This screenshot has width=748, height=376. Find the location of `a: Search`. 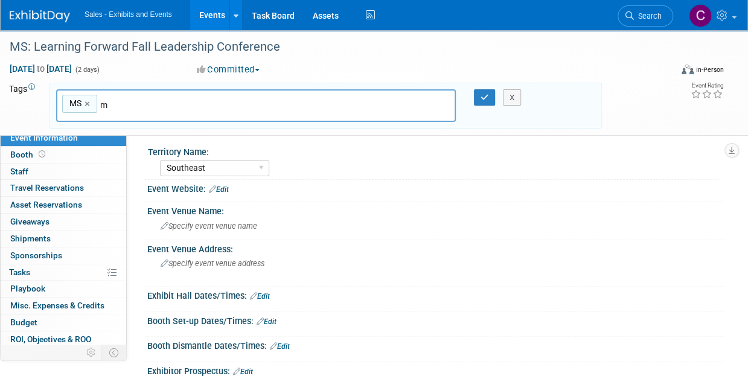

a: Search is located at coordinates (646, 16).